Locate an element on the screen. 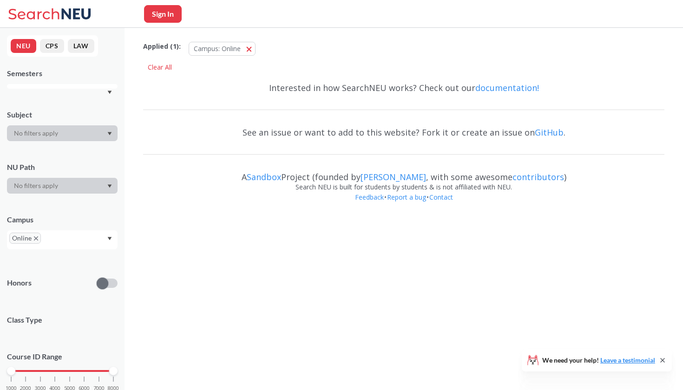 The width and height of the screenshot is (683, 390). a: Feedback is located at coordinates (370, 197).